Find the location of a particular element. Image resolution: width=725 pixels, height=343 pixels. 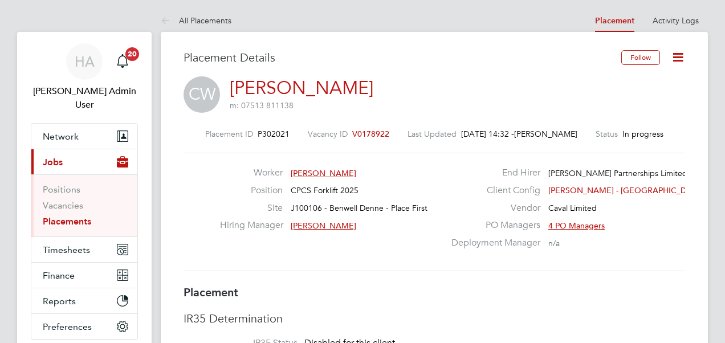

a: Positions is located at coordinates (62, 189).